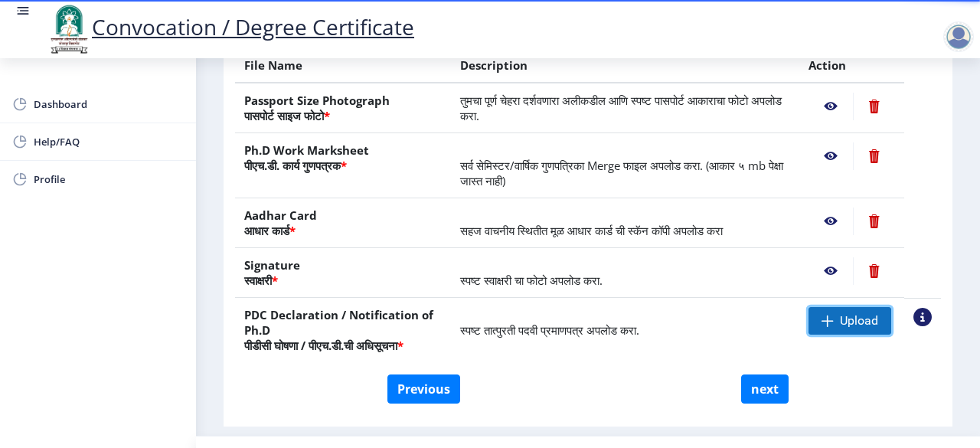 The width and height of the screenshot is (980, 448). Describe the element at coordinates (591, 230) in the screenshot. I see `span: सहज वाचनीय स्थितीत मूळ आधार कार्ड ची स्कॅन कॉपी अपलोड करा` at that location.